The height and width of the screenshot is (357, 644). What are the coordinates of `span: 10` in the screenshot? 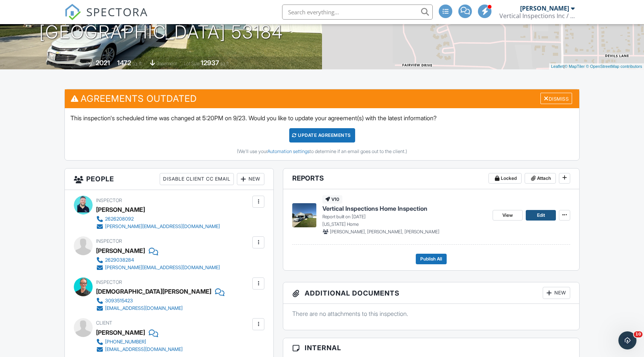 It's located at (638, 334).